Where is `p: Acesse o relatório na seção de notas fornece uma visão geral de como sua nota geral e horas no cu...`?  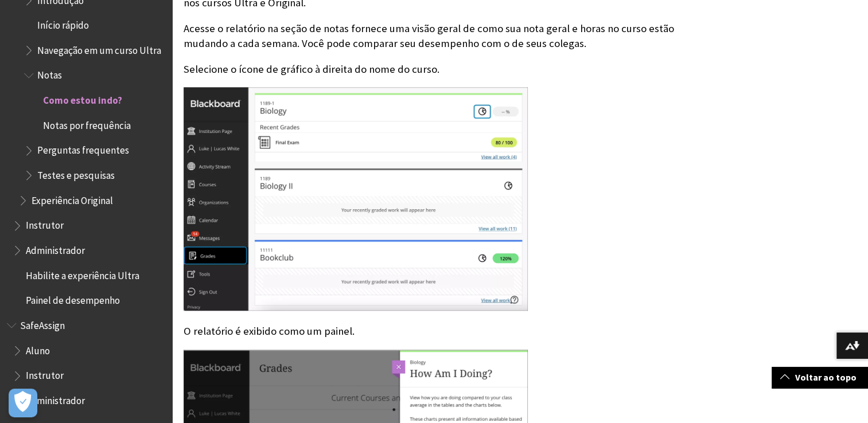
p: Acesse o relatório na seção de notas fornece uma visão geral de como sua nota geral e horas no cu... is located at coordinates (435, 36).